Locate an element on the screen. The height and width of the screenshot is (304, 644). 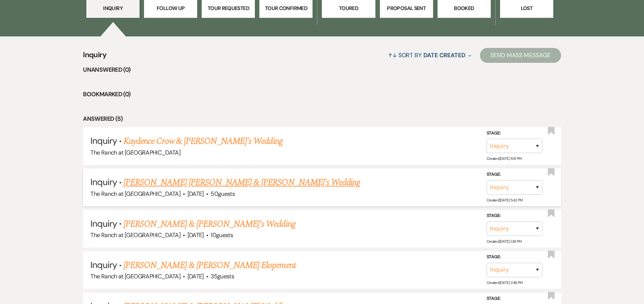
button: Send Mass Message is located at coordinates (521, 55).